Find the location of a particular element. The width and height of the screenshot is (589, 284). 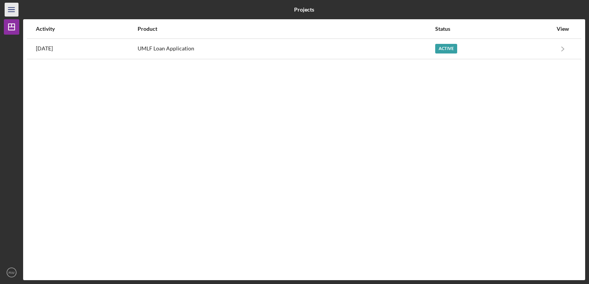

div: Activity is located at coordinates (86, 29).